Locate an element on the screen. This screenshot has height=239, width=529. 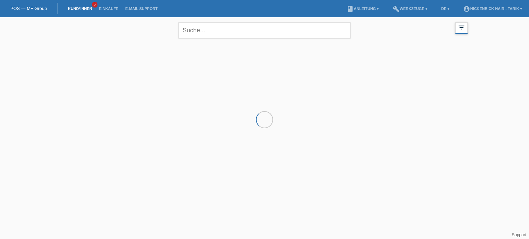
a: Einkäufe is located at coordinates (108, 9).